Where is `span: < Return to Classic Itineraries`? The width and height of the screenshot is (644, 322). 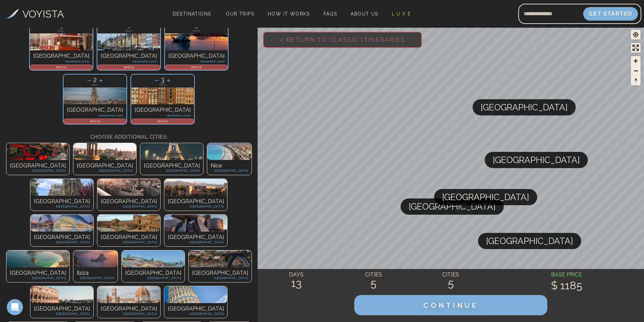 span: < Return to Classic Itineraries is located at coordinates (343, 40).